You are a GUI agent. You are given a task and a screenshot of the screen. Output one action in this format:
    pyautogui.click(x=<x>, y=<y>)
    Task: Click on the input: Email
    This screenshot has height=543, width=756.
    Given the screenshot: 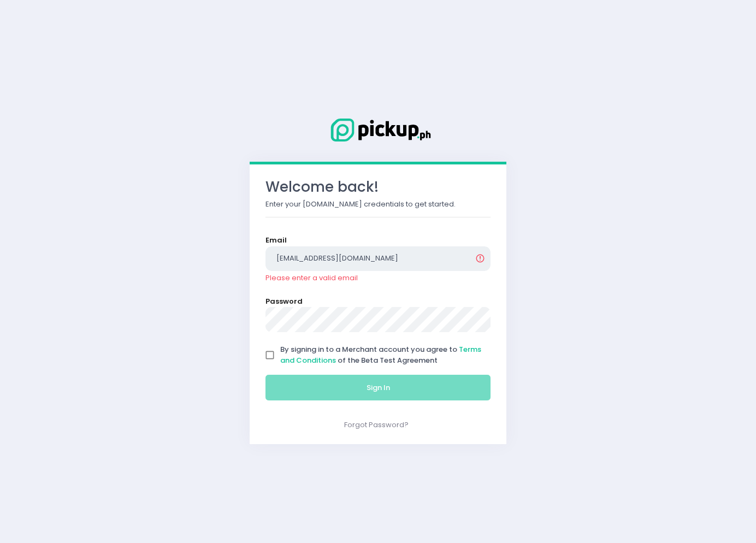 What is the action you would take?
    pyautogui.click(x=378, y=259)
    